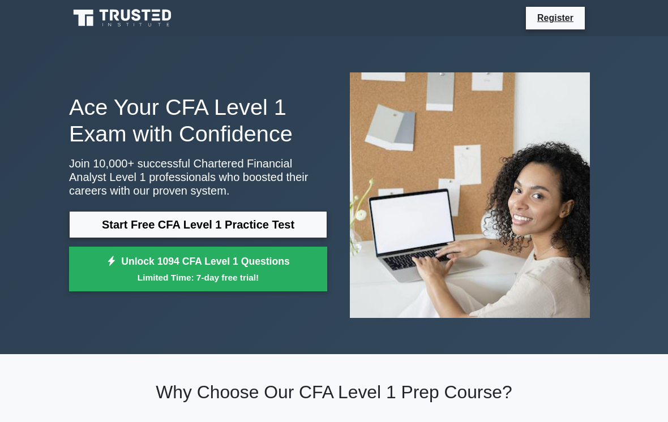 The image size is (668, 422). Describe the element at coordinates (198, 277) in the screenshot. I see `small: Limited Time: 7-day free trial!` at that location.